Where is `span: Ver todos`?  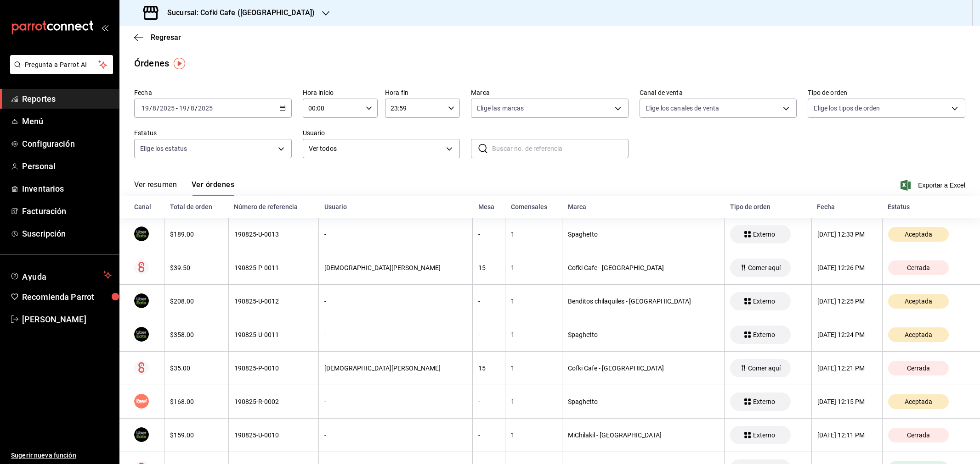
span: Ver todos is located at coordinates (376, 149).